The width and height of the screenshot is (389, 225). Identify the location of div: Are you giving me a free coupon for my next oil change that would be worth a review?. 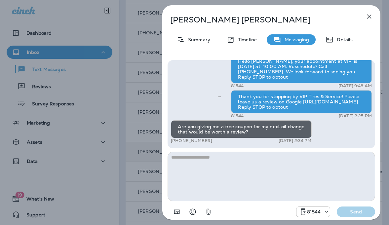
(241, 129).